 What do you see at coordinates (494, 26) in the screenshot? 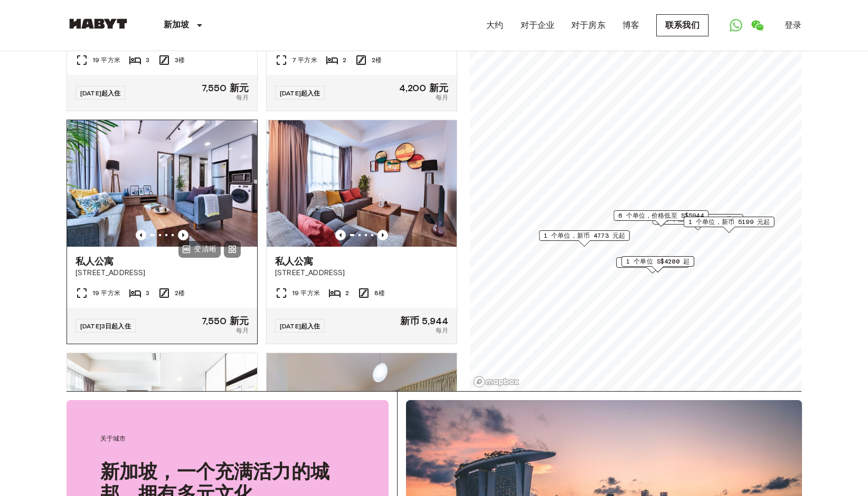
I see `a: 大约` at bounding box center [494, 26].